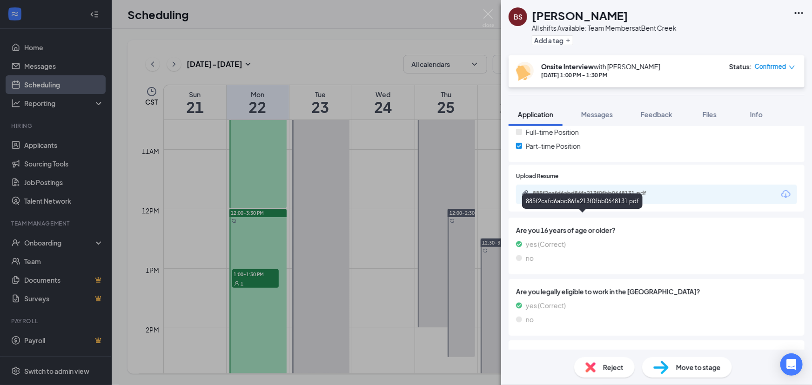 This screenshot has height=385, width=812. Describe the element at coordinates (710, 114) in the screenshot. I see `span: Files` at that location.